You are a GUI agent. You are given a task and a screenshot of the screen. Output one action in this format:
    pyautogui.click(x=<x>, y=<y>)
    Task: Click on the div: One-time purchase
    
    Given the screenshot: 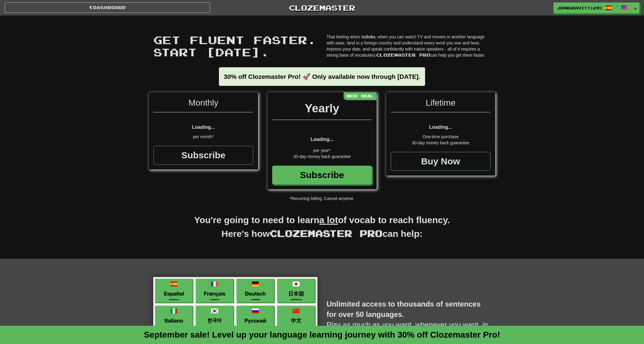 What is the action you would take?
    pyautogui.click(x=441, y=137)
    